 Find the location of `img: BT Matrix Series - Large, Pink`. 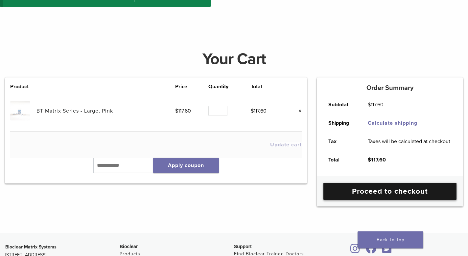

img: BT Matrix Series - Large, Pink is located at coordinates (20, 111).